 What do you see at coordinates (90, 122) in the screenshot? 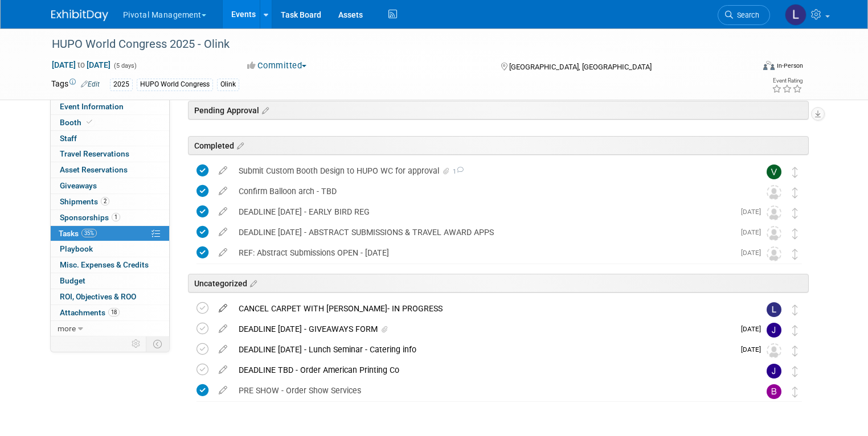
I see `i: Booth reservation complete` at bounding box center [90, 122].